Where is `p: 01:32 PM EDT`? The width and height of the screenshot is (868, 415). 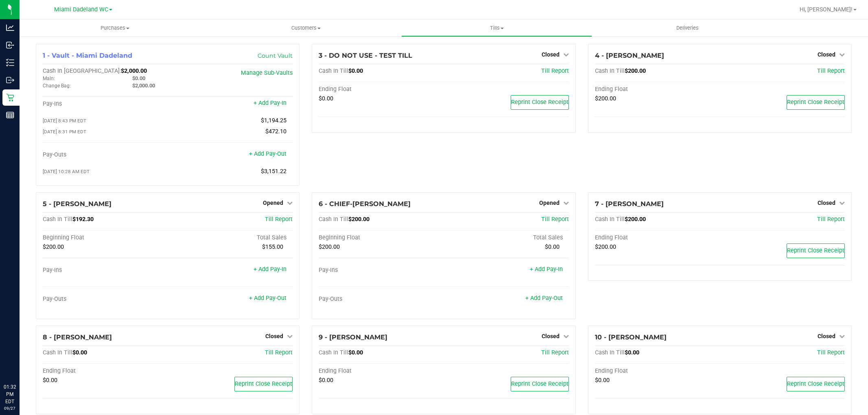
p: 01:32 PM EDT is located at coordinates (10, 394).